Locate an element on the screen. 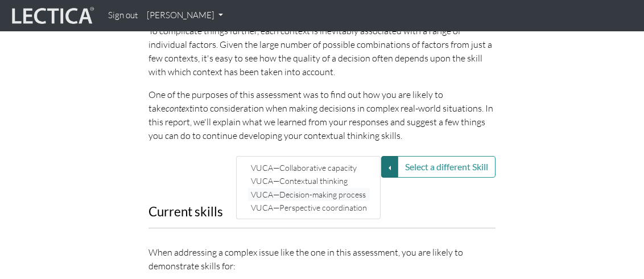 This screenshot has width=644, height=279. p: When addressing a complex issue like the one in this assessment, you are likely to demonstrate sk... is located at coordinates (322, 259).